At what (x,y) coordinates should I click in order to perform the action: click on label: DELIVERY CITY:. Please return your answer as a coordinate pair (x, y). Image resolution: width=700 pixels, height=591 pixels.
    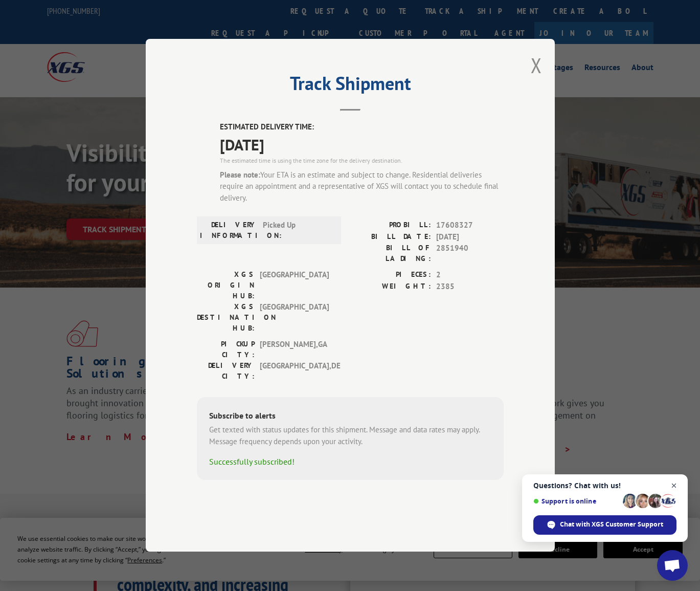
    Looking at the image, I should click on (225, 371).